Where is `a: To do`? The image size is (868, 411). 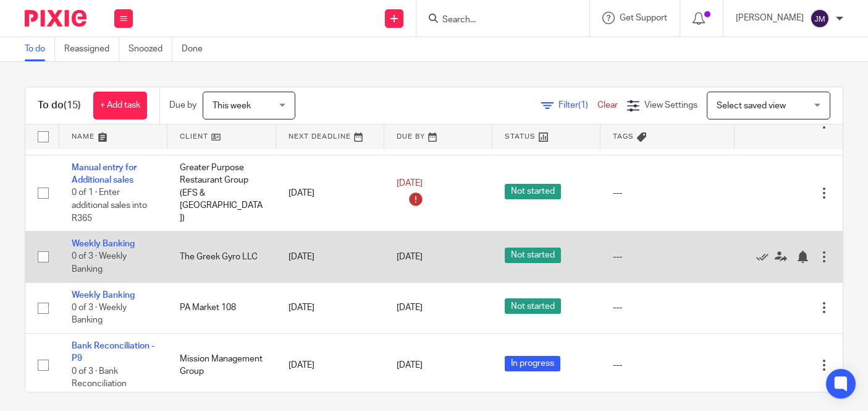 a: To do is located at coordinates (40, 49).